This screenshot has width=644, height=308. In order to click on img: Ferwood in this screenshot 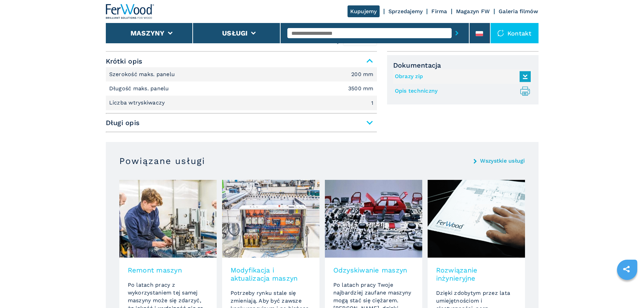, I will do `click(130, 12)`.